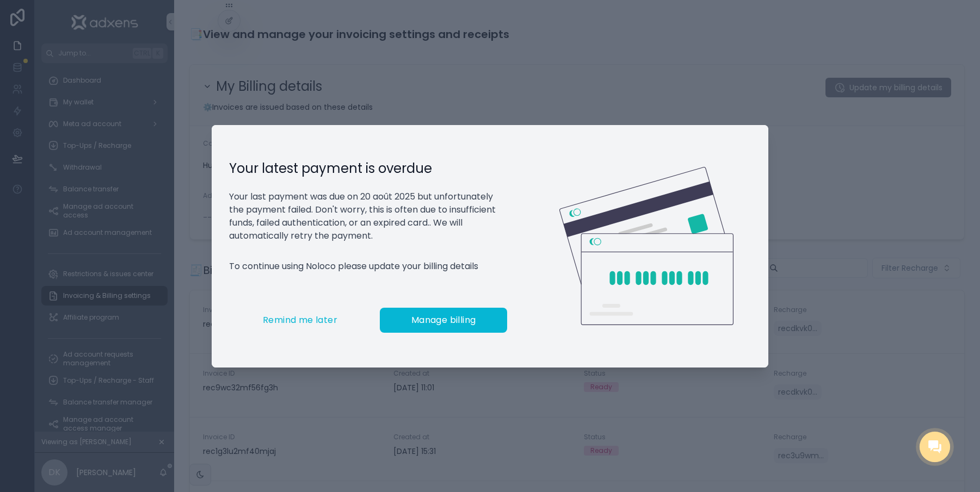 The image size is (980, 492). Describe the element at coordinates (300, 320) in the screenshot. I see `button: Remind me later` at that location.